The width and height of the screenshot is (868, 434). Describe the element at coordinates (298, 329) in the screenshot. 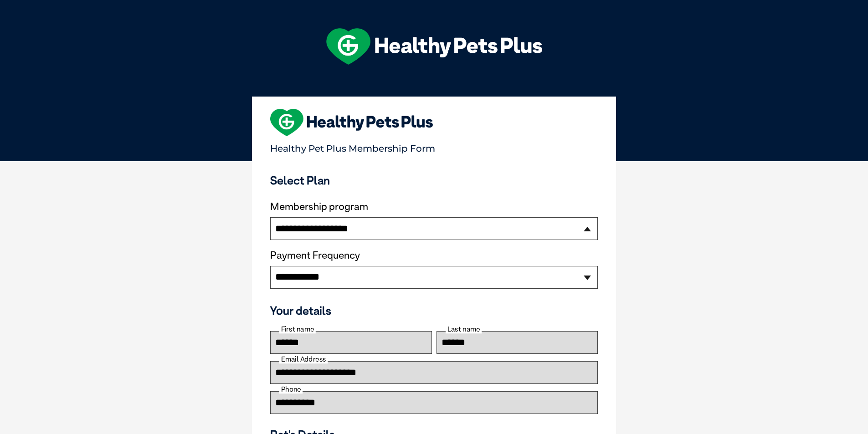

I see `label: First name` at that location.